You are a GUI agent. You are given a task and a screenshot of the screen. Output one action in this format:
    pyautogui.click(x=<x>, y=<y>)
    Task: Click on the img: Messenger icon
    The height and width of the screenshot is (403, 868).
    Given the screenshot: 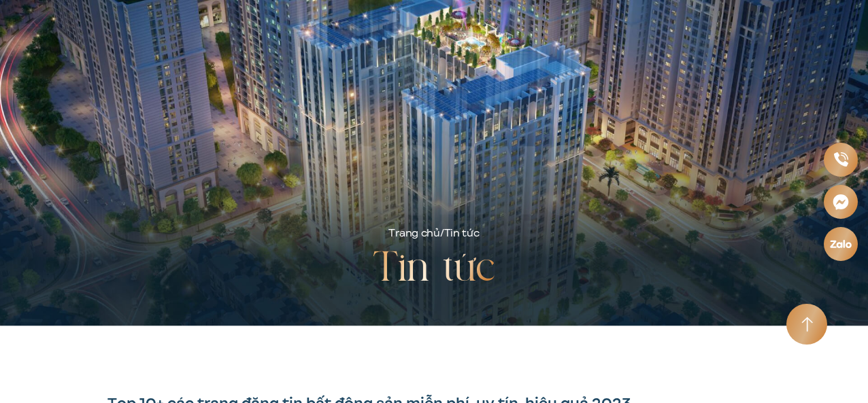 What is the action you would take?
    pyautogui.click(x=841, y=202)
    